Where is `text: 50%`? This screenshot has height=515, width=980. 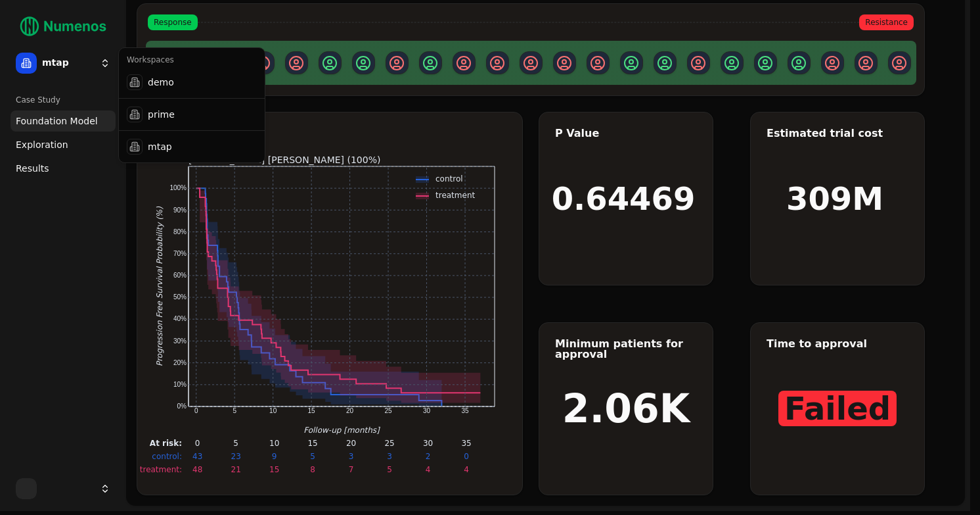
text: 50% is located at coordinates (179, 296).